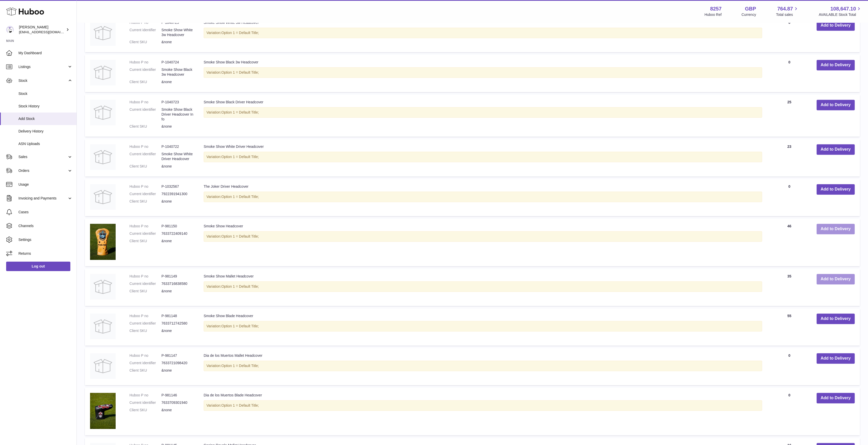 The image size is (868, 445). Describe the element at coordinates (178, 284) in the screenshot. I see `dd: 7633716838580` at that location.